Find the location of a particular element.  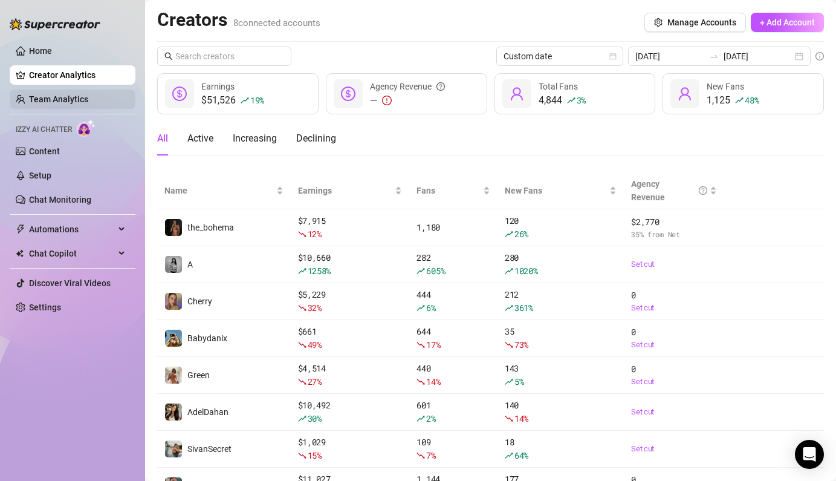

span: Green is located at coordinates (198, 375).